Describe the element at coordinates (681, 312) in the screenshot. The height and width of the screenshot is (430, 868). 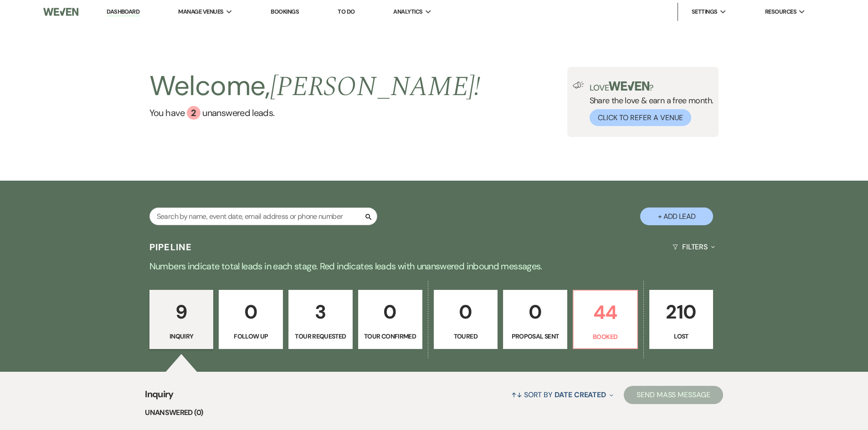
I see `p: 210` at that location.